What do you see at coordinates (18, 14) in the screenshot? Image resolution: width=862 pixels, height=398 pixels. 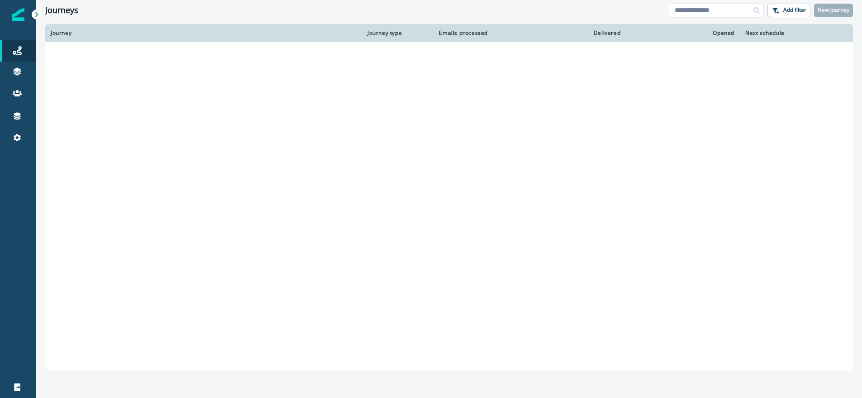 I see `img: Inflection` at bounding box center [18, 14].